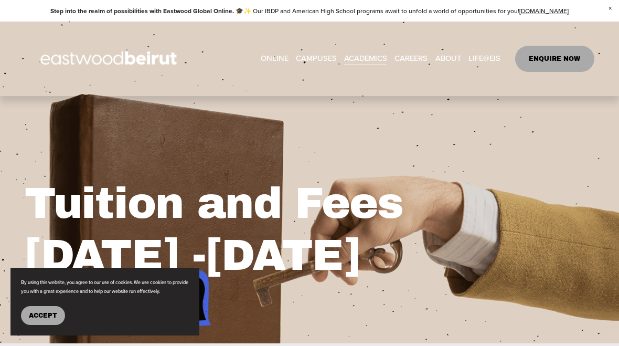  Describe the element at coordinates (43, 315) in the screenshot. I see `button: Accept` at that location.